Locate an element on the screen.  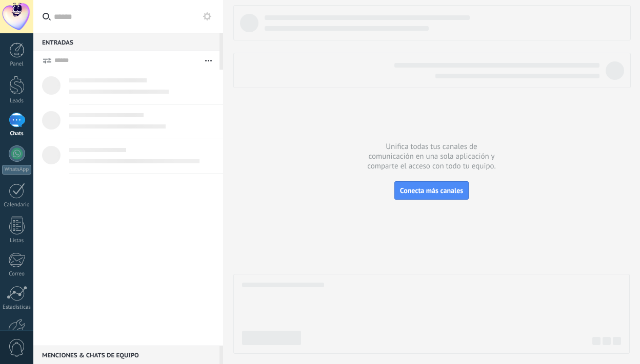
div: Panel is located at coordinates (17, 64).